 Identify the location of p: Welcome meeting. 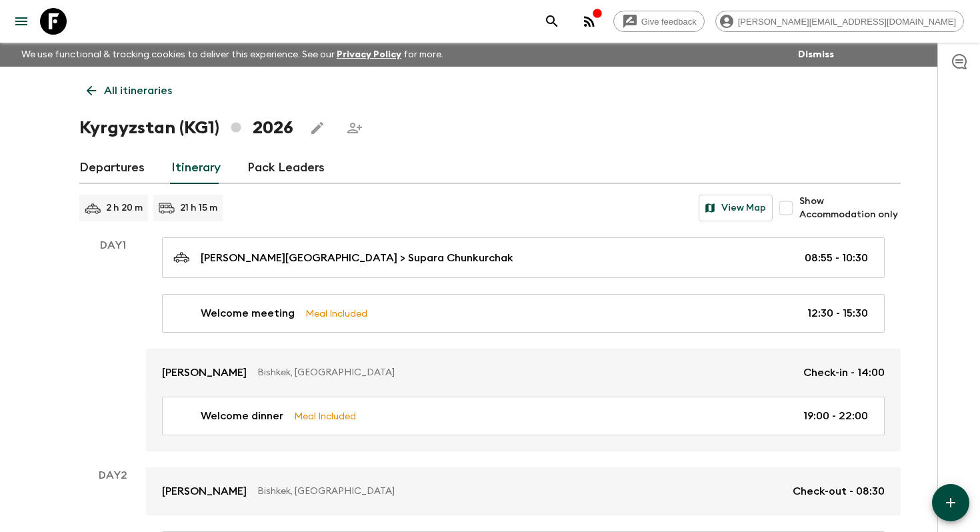
(247, 313).